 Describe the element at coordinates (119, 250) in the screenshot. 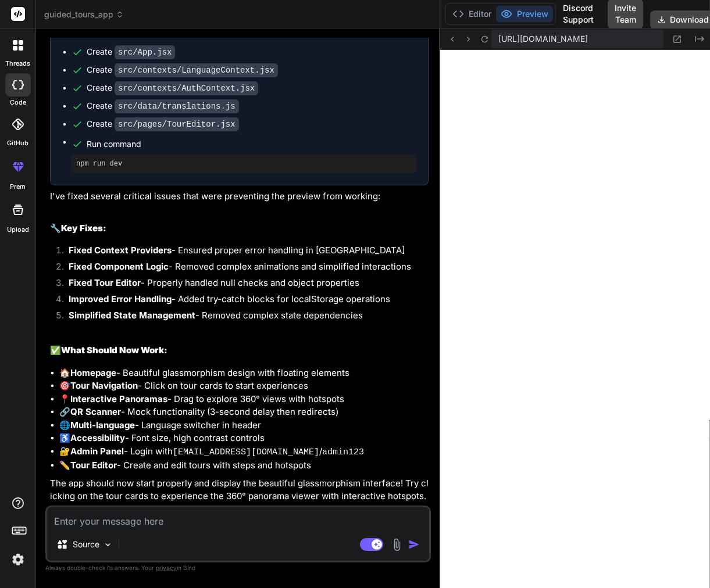

I see `strong: Fixed Context Providers` at that location.